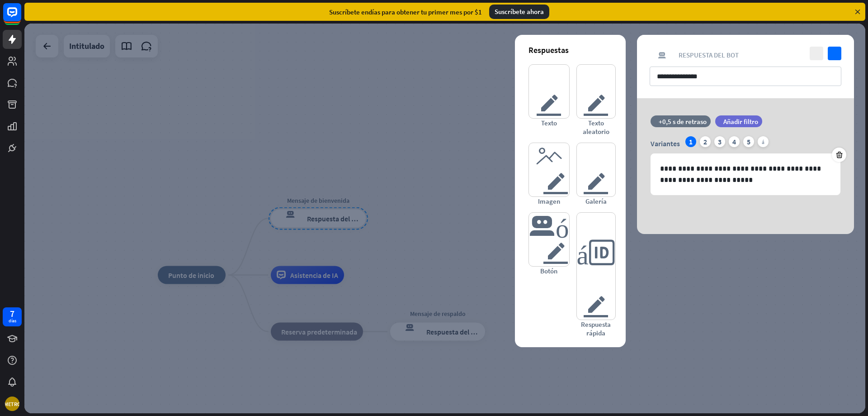  What do you see at coordinates (665, 143) in the screenshot?
I see `font: Variantes` at bounding box center [665, 143].